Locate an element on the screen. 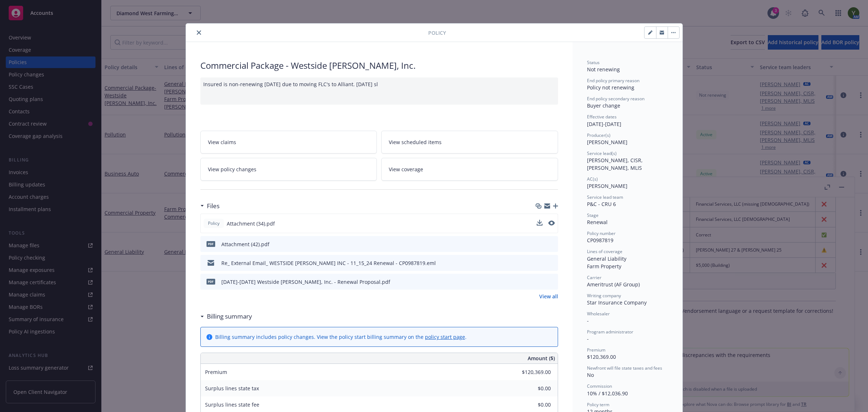 The height and width of the screenshot is (412, 868). span: CP0987819 is located at coordinates (600, 240).